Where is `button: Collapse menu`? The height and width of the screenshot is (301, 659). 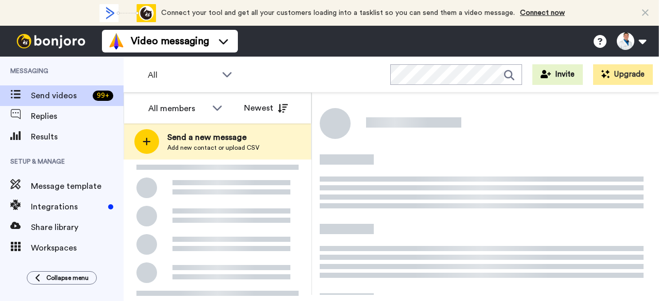
button: Collapse menu is located at coordinates (62, 278).